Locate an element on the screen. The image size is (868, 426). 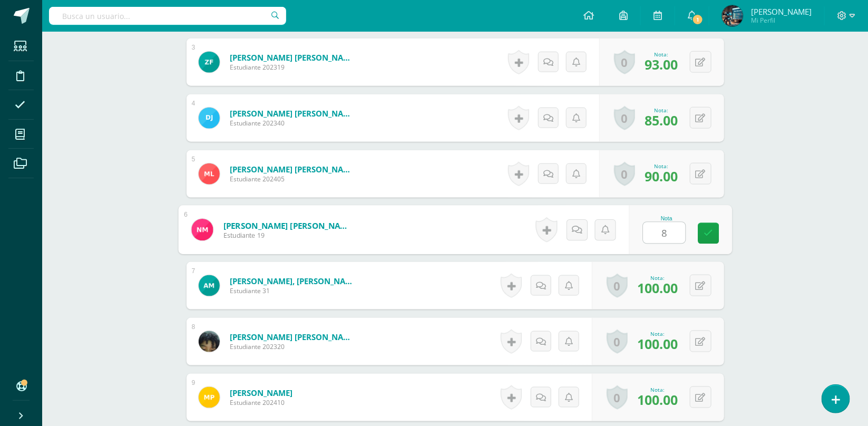
span: Estudiante 202320 is located at coordinates (293, 346).